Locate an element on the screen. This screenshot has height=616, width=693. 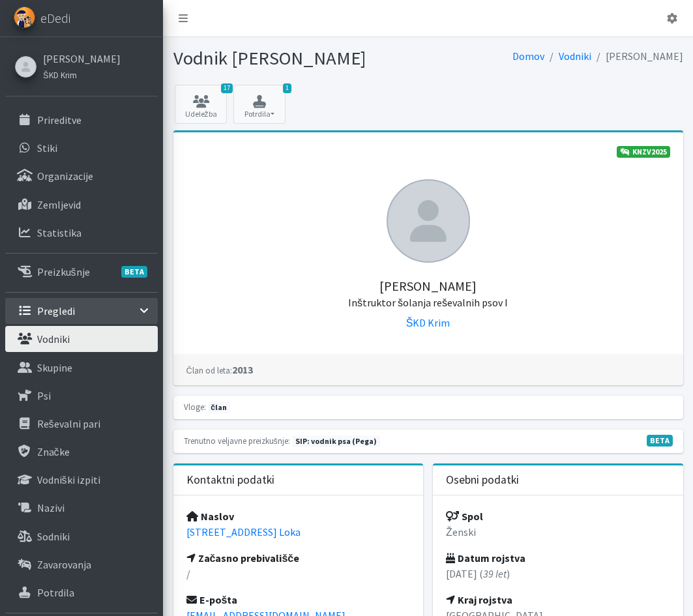
a: Stiki is located at coordinates (81, 148).